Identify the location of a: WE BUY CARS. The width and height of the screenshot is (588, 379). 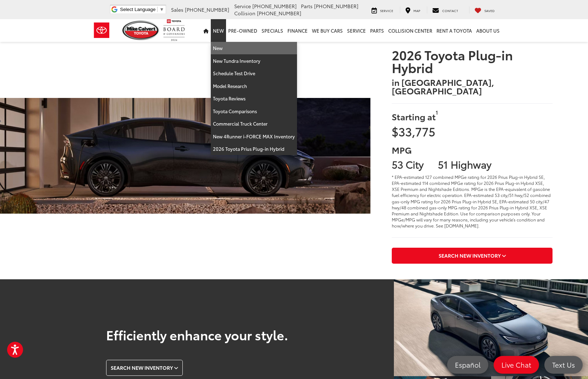
(328, 30).